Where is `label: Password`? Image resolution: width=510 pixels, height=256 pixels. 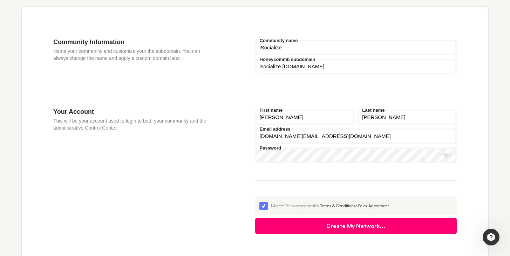
label: Password is located at coordinates (270, 148).